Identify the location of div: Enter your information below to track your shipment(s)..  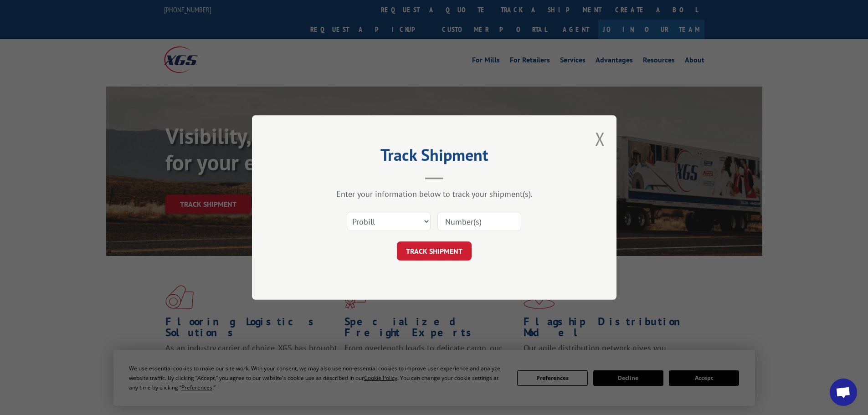
(435, 193).